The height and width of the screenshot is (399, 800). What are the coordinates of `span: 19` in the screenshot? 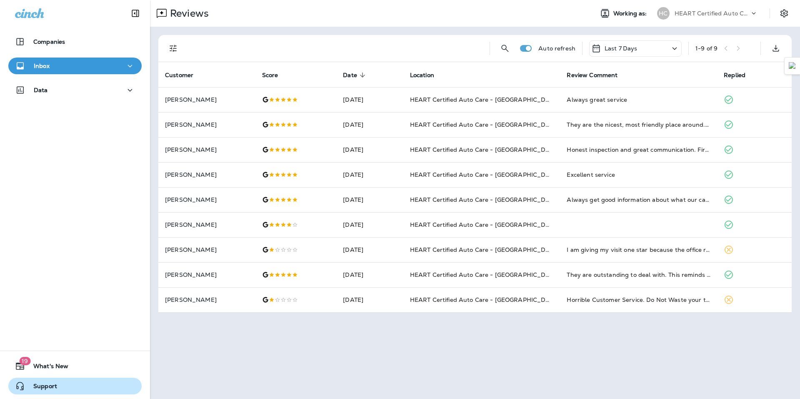 It's located at (25, 361).